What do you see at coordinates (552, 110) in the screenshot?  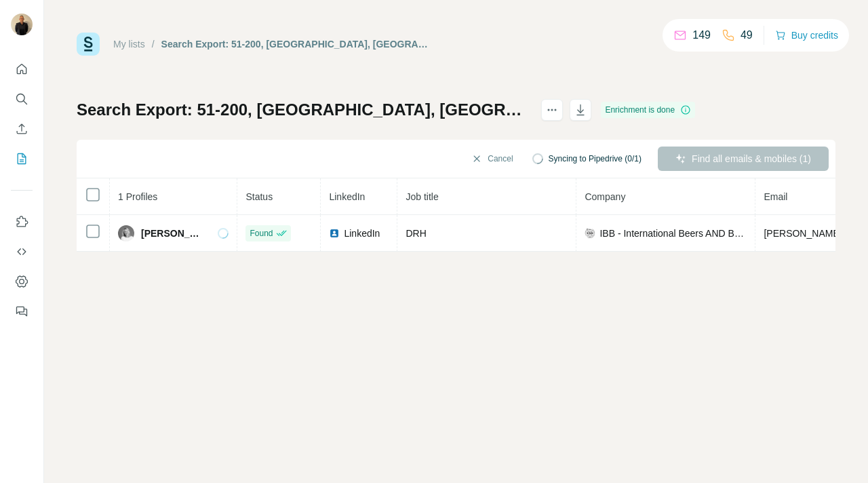 I see `button: actions` at bounding box center [552, 110].